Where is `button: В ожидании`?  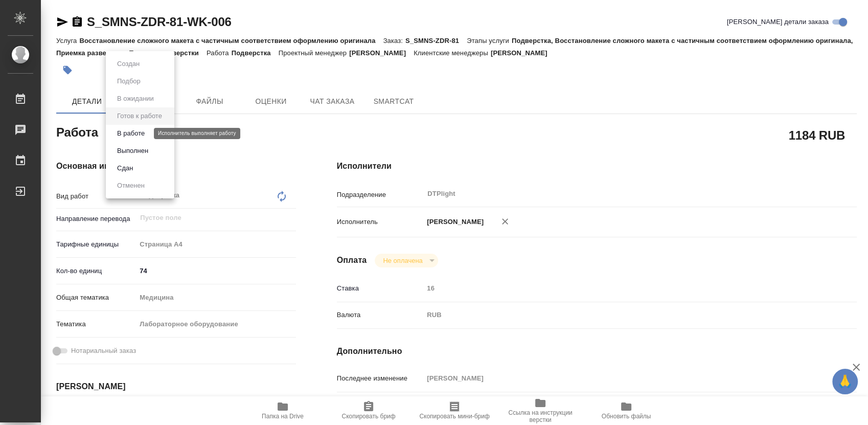 button: В ожидании is located at coordinates (136, 99).